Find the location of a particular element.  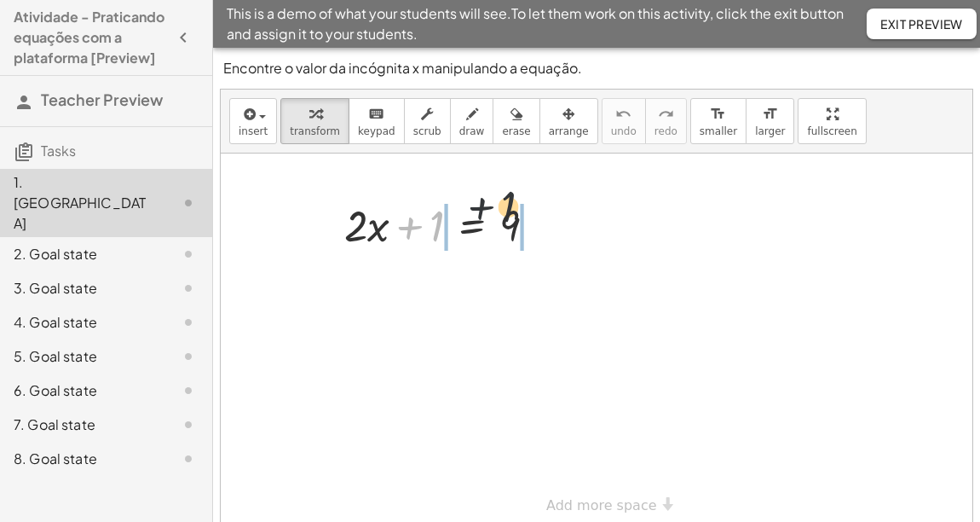

div: 4. Goal state is located at coordinates (81, 322).